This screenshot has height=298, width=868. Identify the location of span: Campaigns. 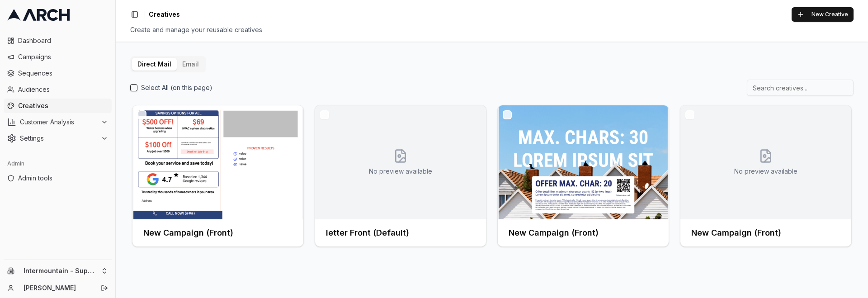
(63, 57).